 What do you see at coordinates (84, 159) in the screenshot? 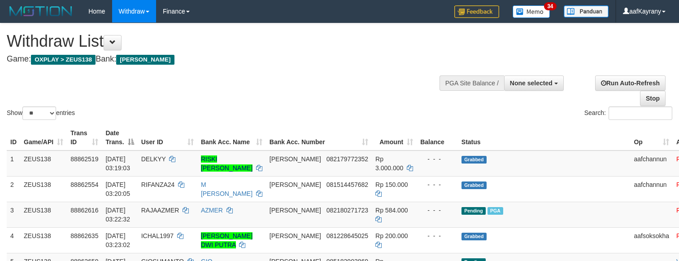
I see `span: 88862519` at bounding box center [84, 159].